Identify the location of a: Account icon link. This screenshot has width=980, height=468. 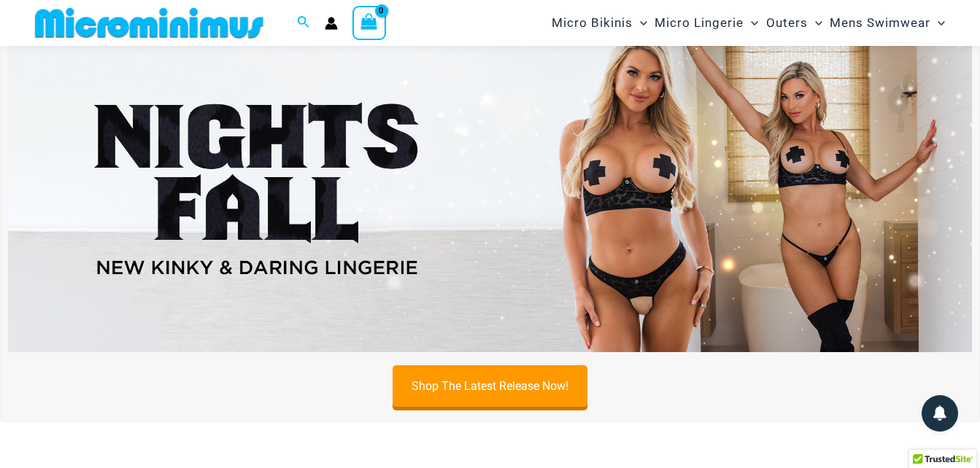
(332, 23).